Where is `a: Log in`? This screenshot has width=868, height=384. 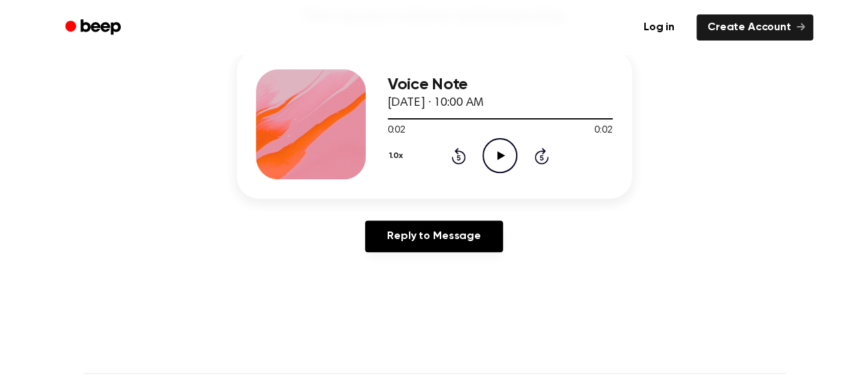 a: Log in is located at coordinates (658, 27).